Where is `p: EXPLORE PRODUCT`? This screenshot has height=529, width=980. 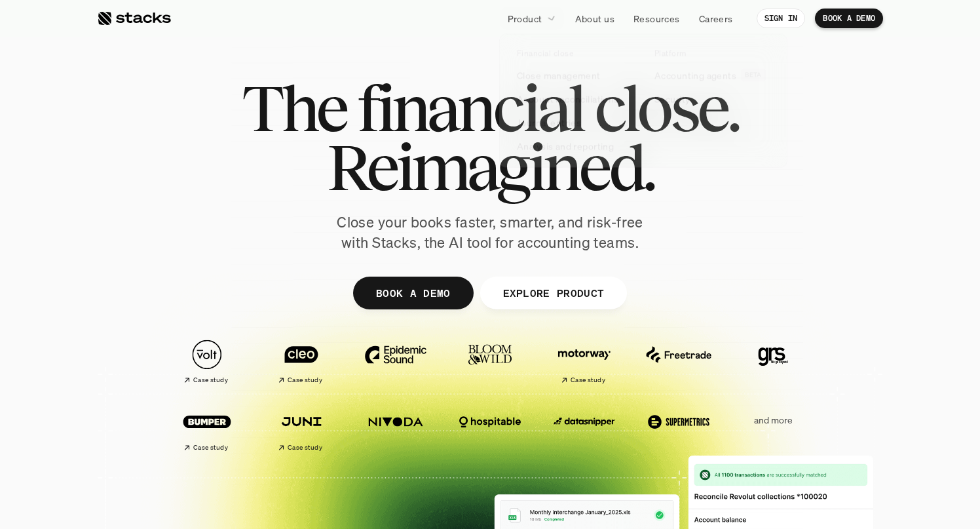
p: EXPLORE PRODUCT is located at coordinates (553, 292).